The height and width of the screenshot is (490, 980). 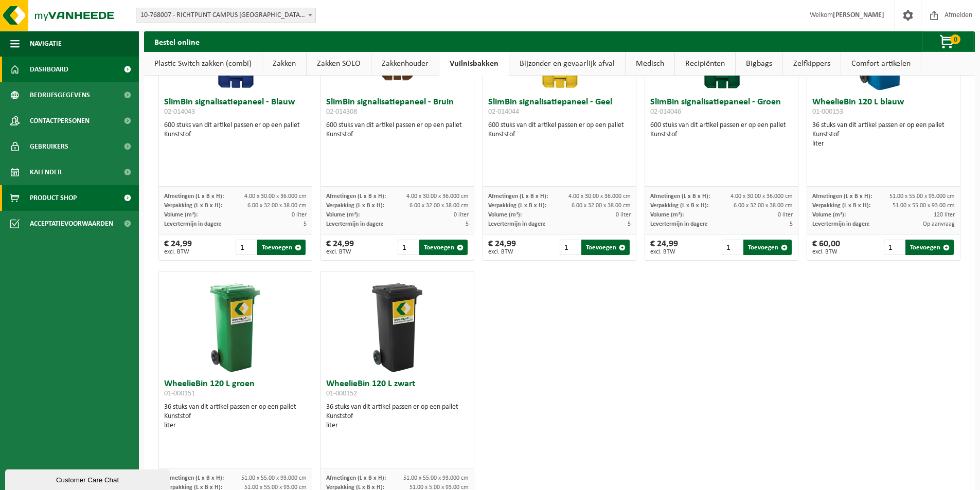 I want to click on h3: WheelieBin 120 L groen, so click(x=235, y=390).